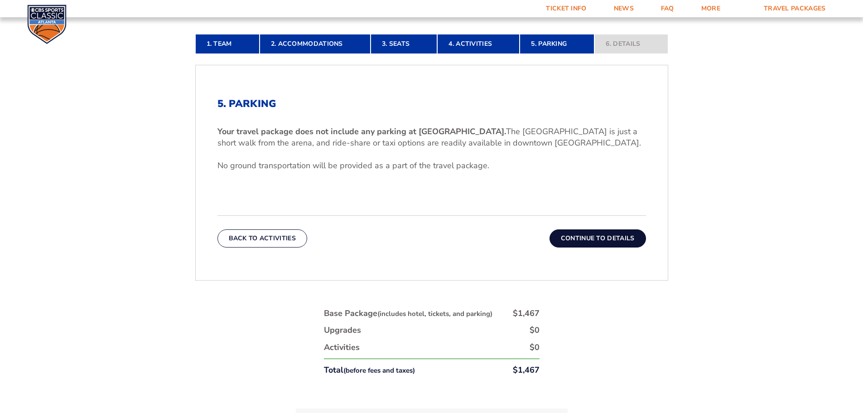 This screenshot has height=413, width=863. Describe the element at coordinates (404, 44) in the screenshot. I see `a: 3. Seats` at that location.